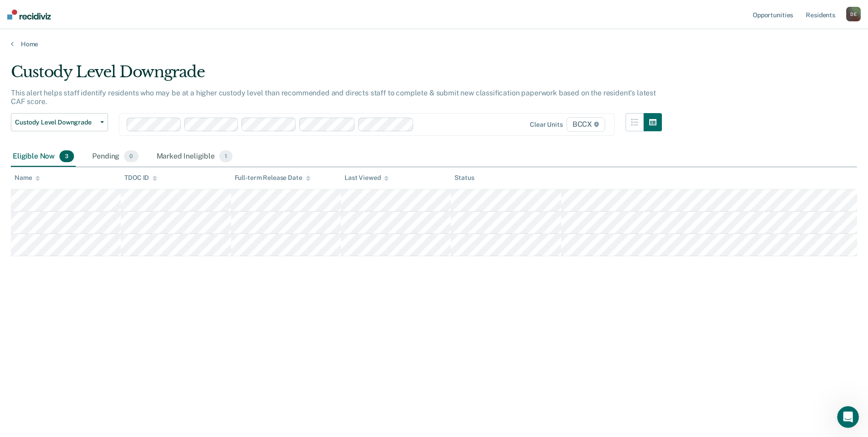 This screenshot has height=437, width=868. Describe the element at coordinates (586, 125) in the screenshot. I see `span: BCCX` at that location.